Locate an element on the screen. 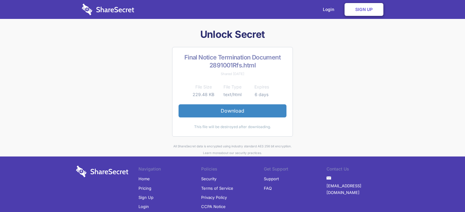  a: FAQ is located at coordinates (268, 188).